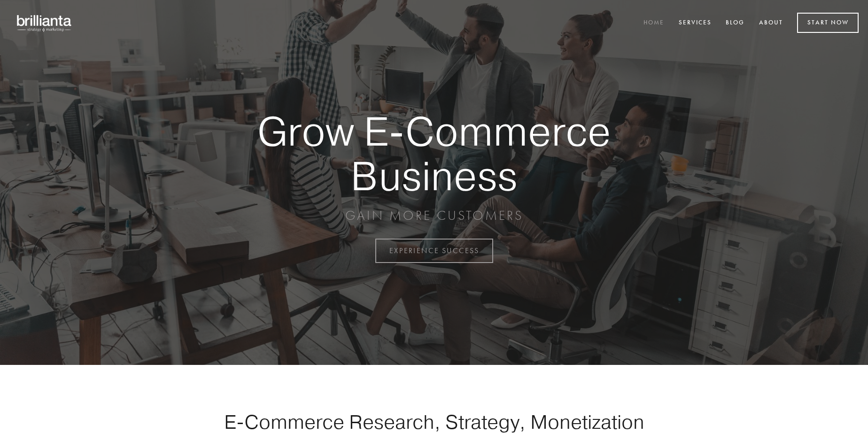 Image resolution: width=868 pixels, height=441 pixels. I want to click on a: Services, so click(695, 23).